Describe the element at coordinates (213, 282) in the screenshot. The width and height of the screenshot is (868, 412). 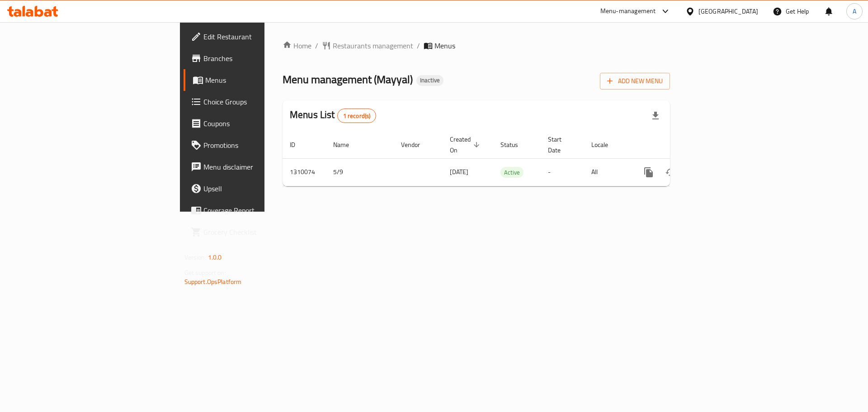
I see `a: Support.OpsPlatform` at that location.